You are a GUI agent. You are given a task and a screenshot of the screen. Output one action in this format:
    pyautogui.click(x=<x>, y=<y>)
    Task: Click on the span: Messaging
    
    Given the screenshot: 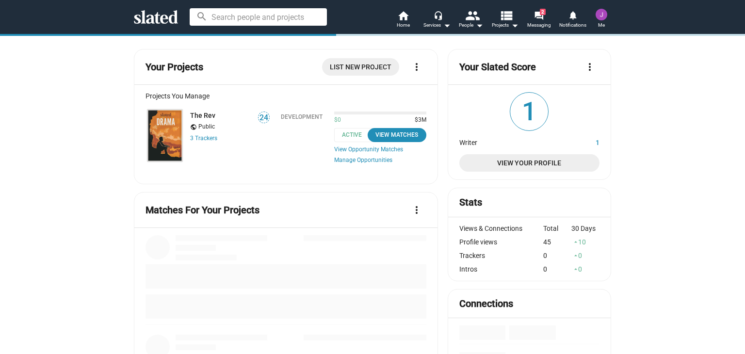 What is the action you would take?
    pyautogui.click(x=539, y=25)
    